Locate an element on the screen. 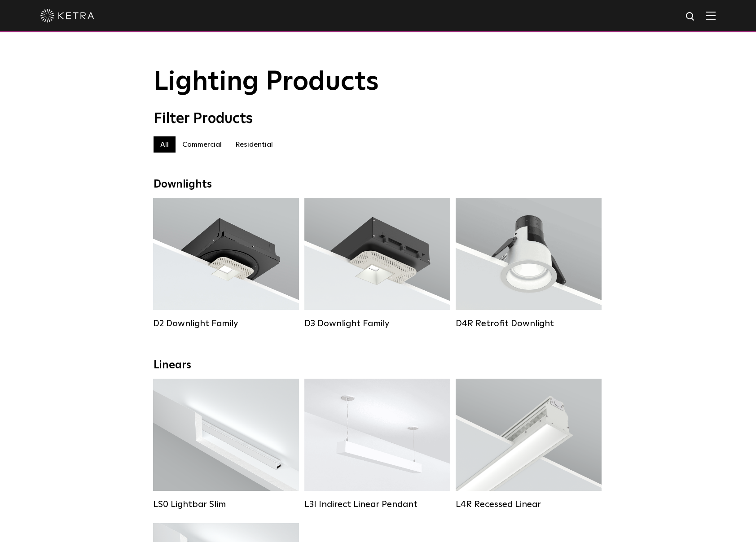 The width and height of the screenshot is (756, 542). label: All is located at coordinates (164, 144).